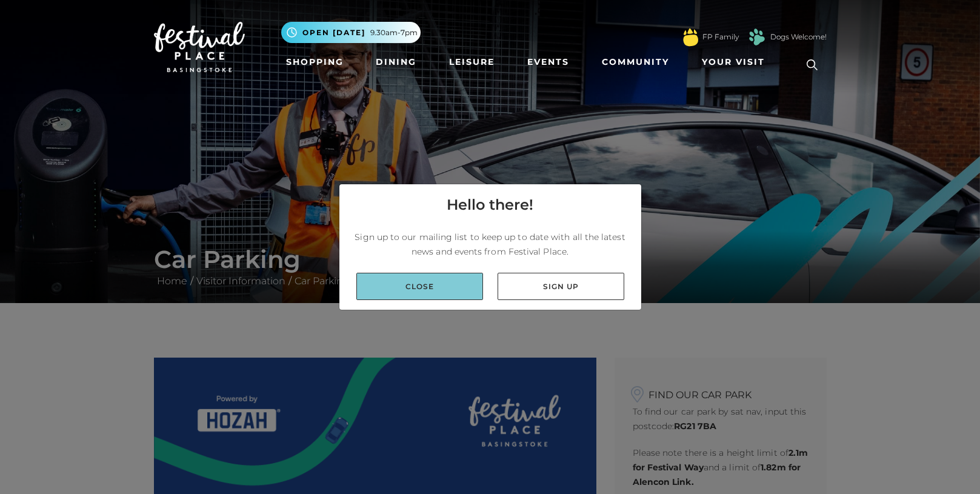 This screenshot has height=494, width=980. Describe the element at coordinates (490, 244) in the screenshot. I see `p: Sign up to our mailing list to keep up to date with all the latest news and events from Festival ...` at that location.